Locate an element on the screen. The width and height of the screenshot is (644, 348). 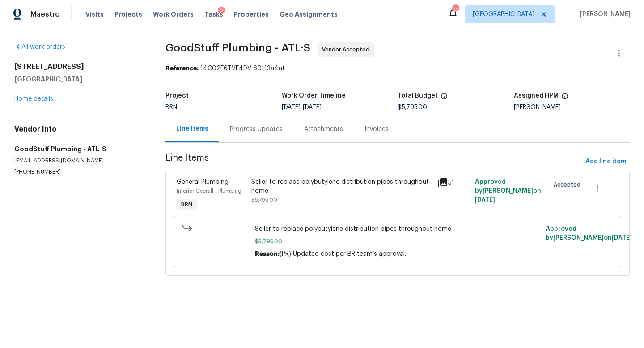
span: GoodStuff Plumbing - ATL-S is located at coordinates (238, 48).